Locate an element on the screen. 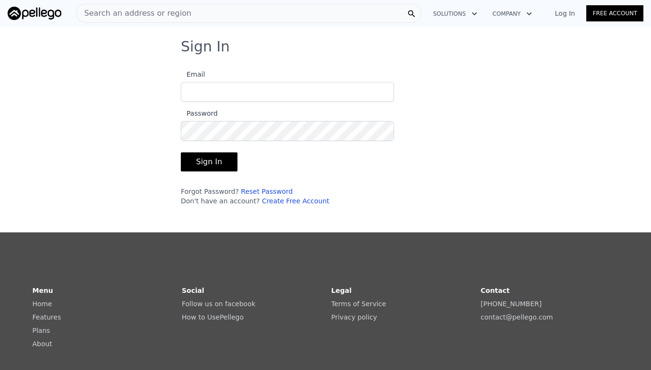 The image size is (651, 370). button: Company is located at coordinates (512, 14).